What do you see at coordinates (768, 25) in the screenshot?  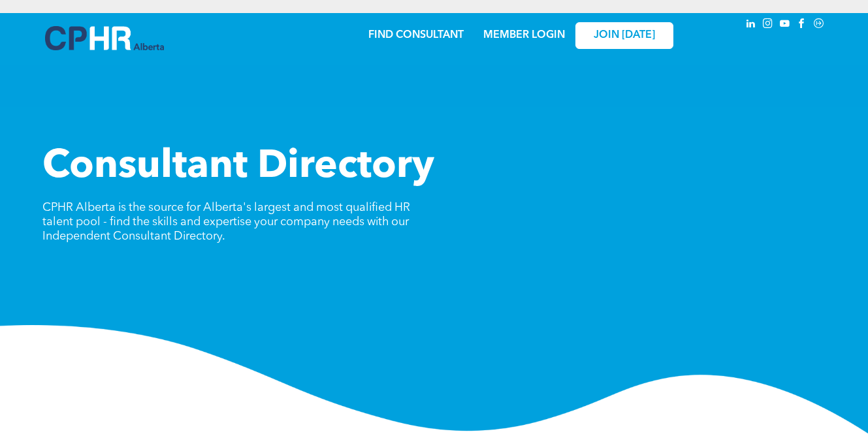 I see `a: instagram` at bounding box center [768, 25].